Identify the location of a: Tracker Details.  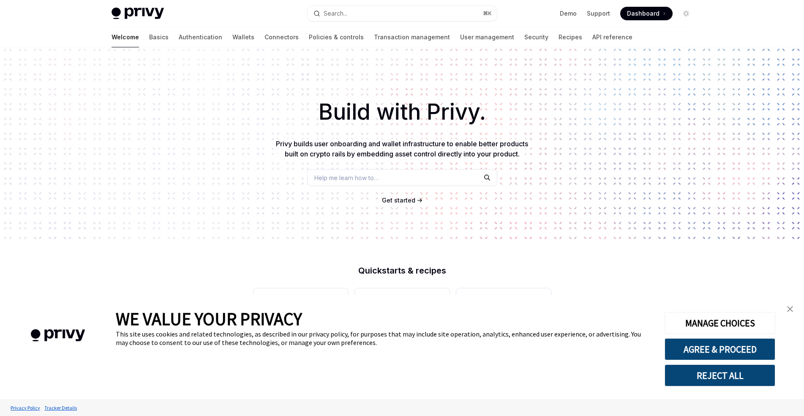
(60, 407).